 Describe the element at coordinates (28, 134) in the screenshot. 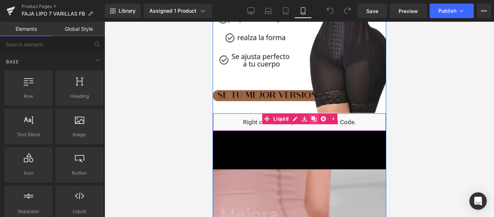

I see `span: Text Block` at that location.